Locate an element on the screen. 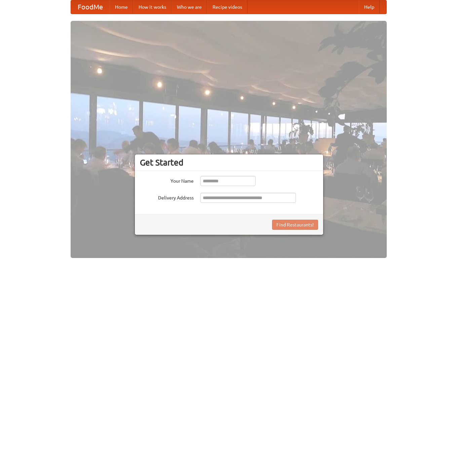  a: FoodMe is located at coordinates (90, 7).